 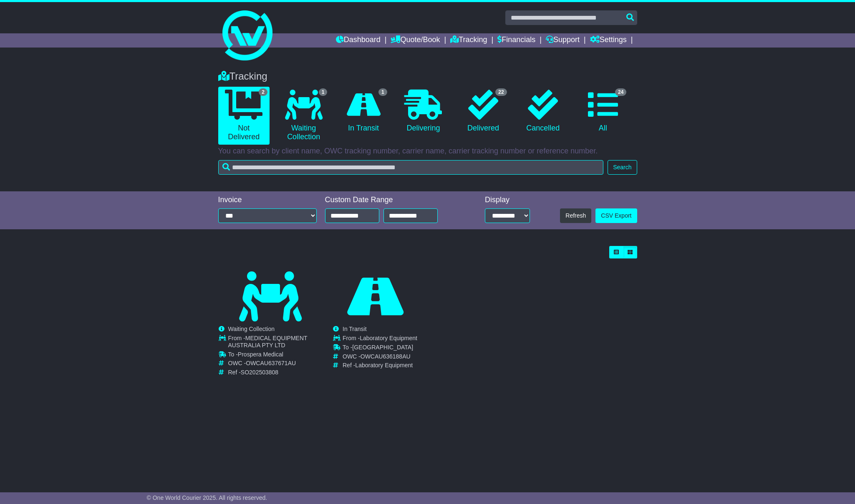 I want to click on span: Prospera Medical, so click(x=260, y=355).